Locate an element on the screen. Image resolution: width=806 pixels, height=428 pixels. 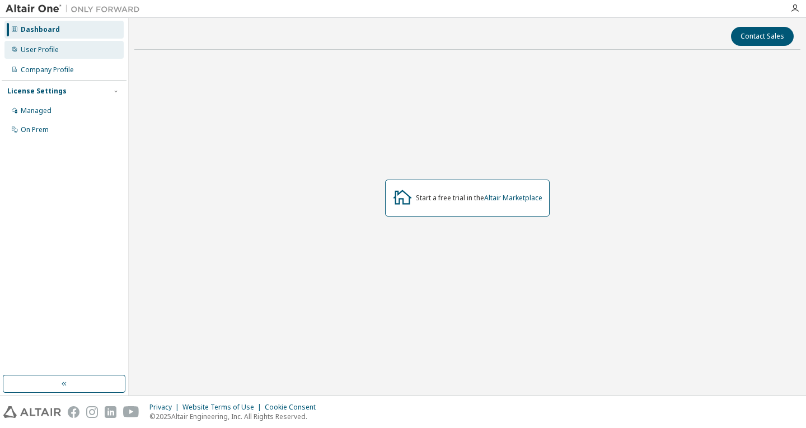
img: instagram.svg is located at coordinates (92, 412).